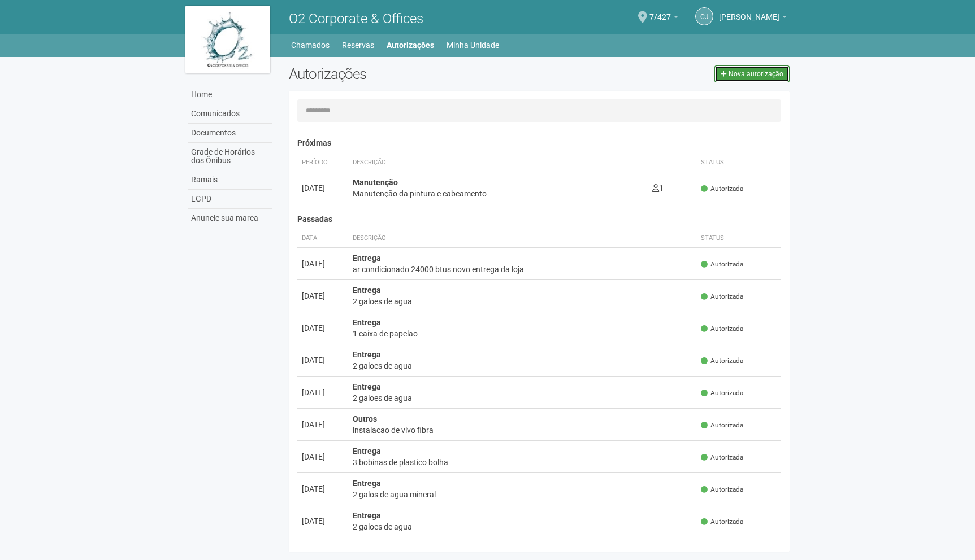 This screenshot has width=975, height=560. Describe the element at coordinates (230, 133) in the screenshot. I see `a: Documentos` at that location.